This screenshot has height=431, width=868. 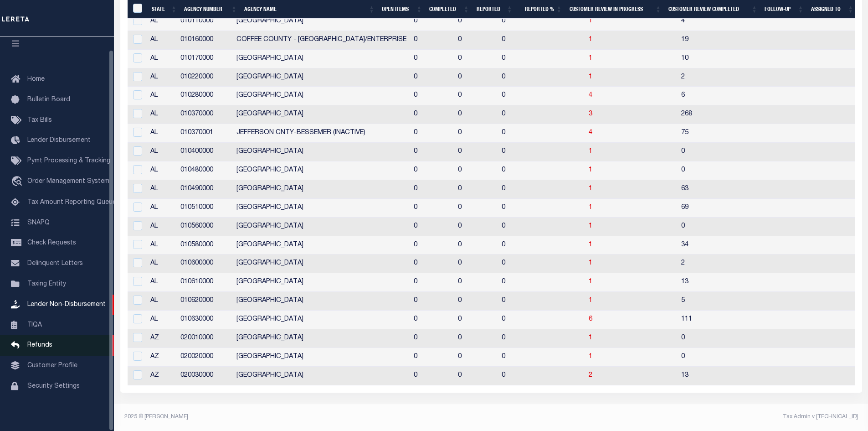 I want to click on td: 268, so click(x=722, y=114).